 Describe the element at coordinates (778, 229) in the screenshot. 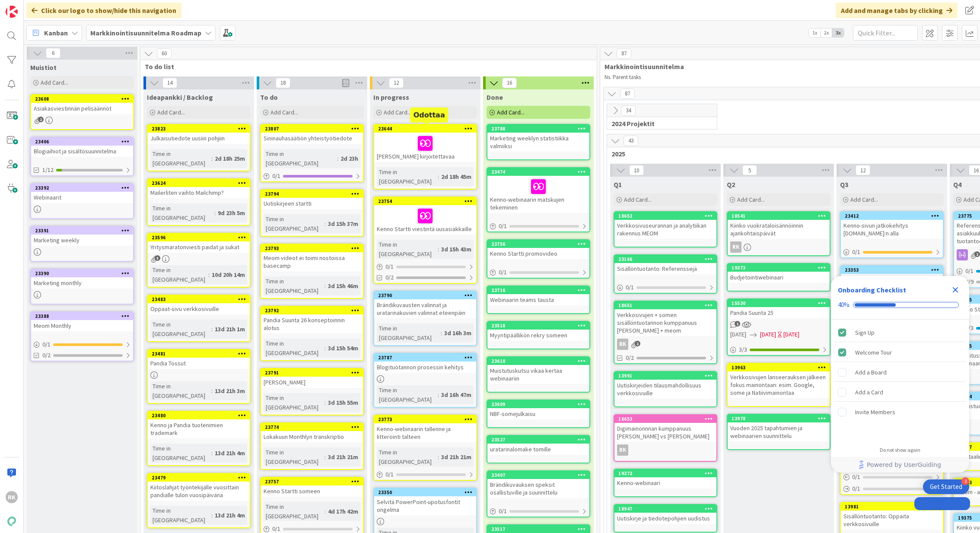

I see `div: Kiinko vuokrataloisännöinnin ajankohtaispäivät` at that location.